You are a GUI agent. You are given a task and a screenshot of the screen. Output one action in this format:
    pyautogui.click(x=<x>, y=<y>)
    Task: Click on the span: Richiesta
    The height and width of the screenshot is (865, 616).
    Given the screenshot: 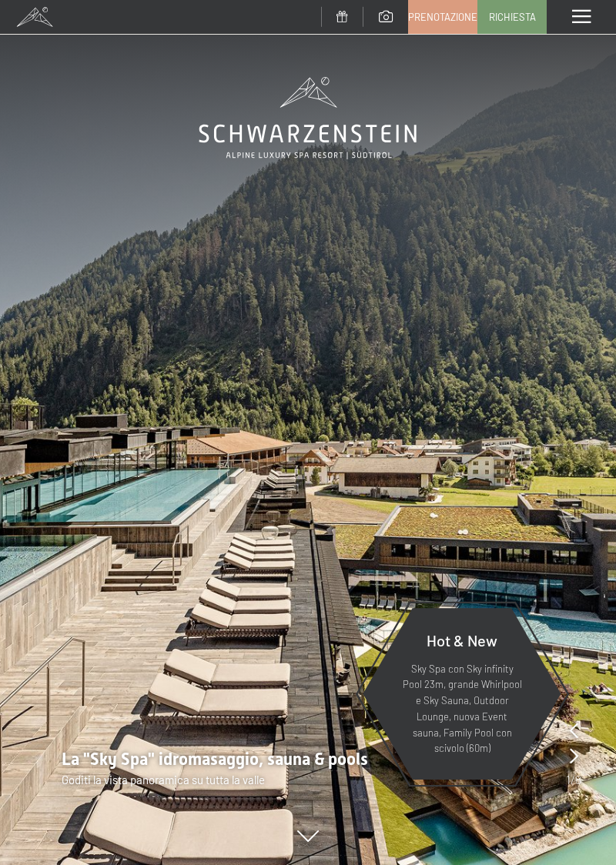 What is the action you would take?
    pyautogui.click(x=511, y=17)
    